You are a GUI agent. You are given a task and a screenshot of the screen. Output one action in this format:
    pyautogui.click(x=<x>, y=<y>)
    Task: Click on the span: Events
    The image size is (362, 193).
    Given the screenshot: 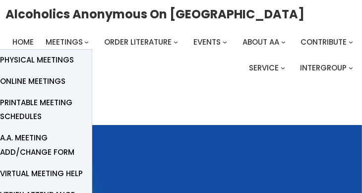 What is the action you would take?
    pyautogui.click(x=207, y=42)
    